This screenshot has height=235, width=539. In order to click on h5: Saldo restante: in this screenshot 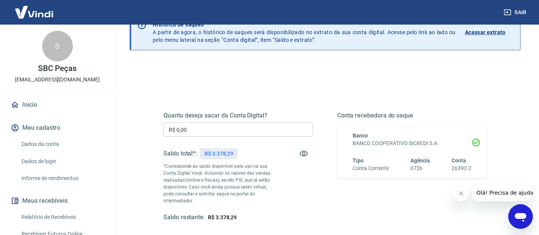, I will do `click(184, 217)`.